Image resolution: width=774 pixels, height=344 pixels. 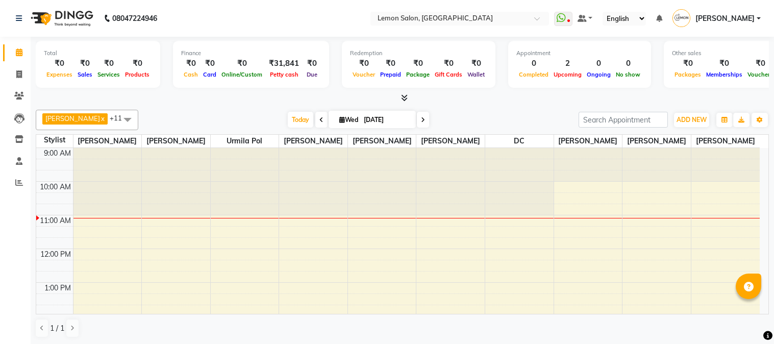 What do you see at coordinates (386, 120) in the screenshot?
I see `input: 2025-09-03` at bounding box center [386, 120].